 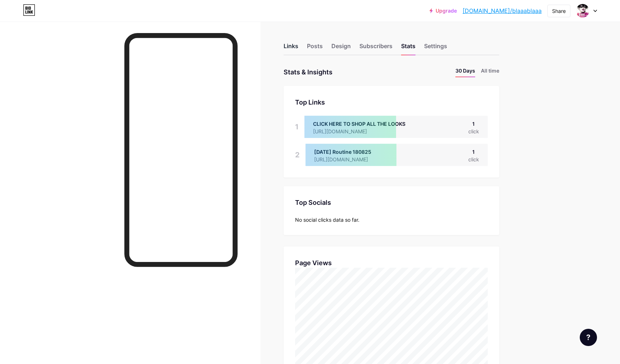 I want to click on div: Page Views, so click(x=391, y=263).